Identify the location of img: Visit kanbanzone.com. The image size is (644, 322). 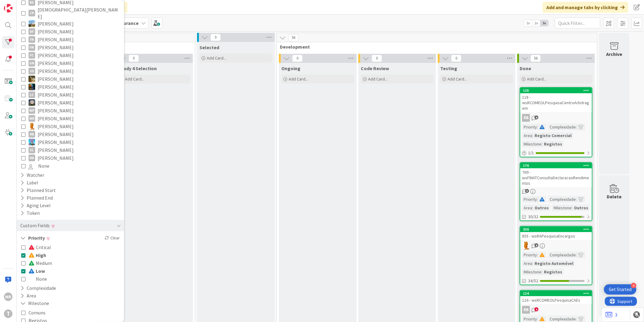
(8, 8).